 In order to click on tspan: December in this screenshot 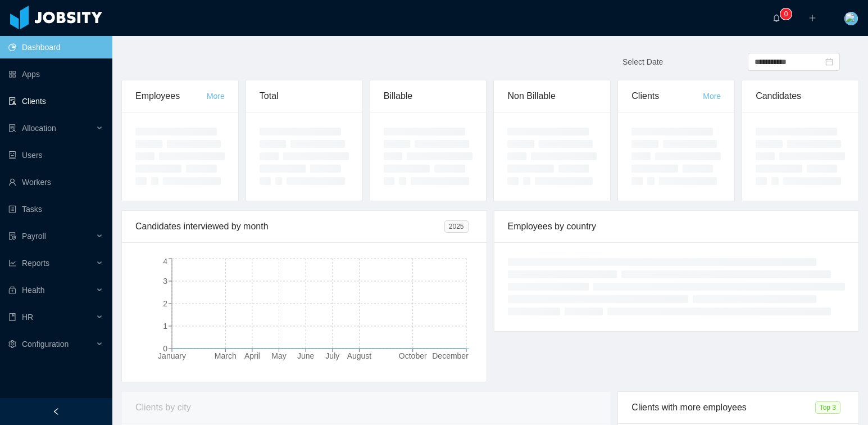, I will do `click(450, 356)`.